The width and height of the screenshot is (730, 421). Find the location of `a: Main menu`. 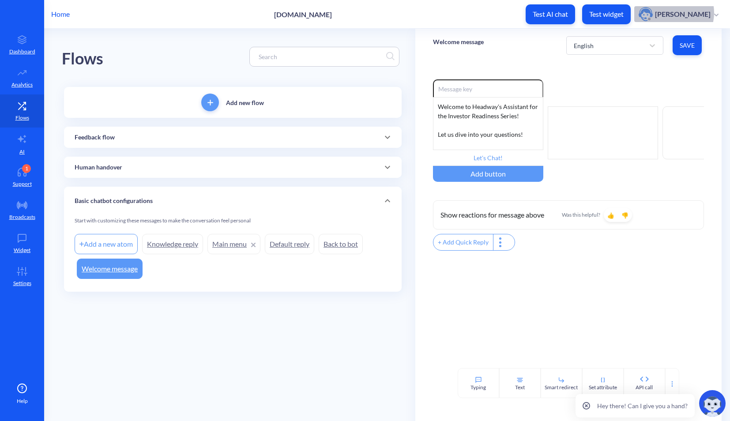

a: Main menu is located at coordinates (234, 244).